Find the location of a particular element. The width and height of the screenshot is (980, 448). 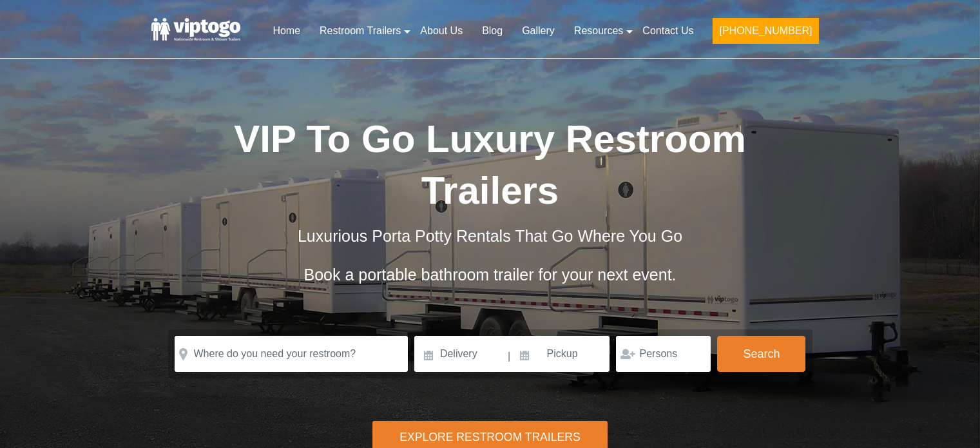

span: Luxurious Porta Potty Rentals That Go Where You Go is located at coordinates (490, 236).